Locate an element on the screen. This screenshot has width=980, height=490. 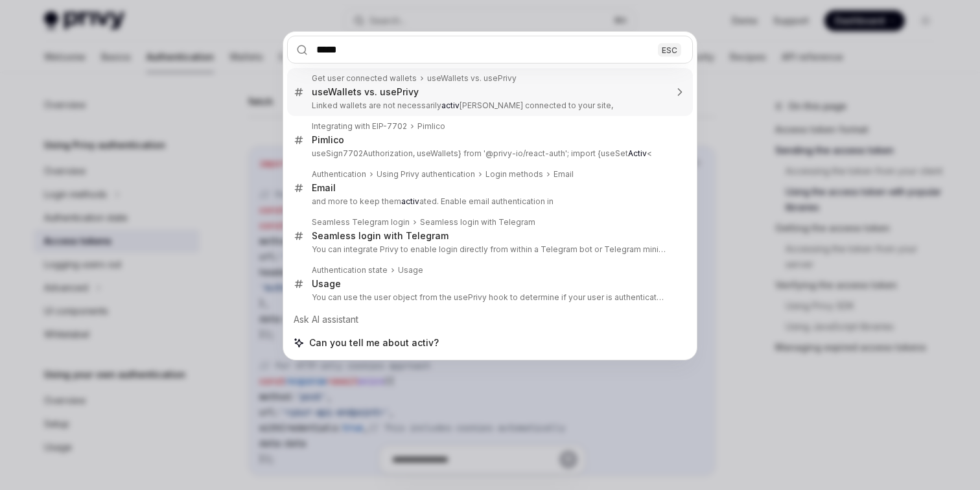
span: Can you tell me about activ? is located at coordinates (374, 343).